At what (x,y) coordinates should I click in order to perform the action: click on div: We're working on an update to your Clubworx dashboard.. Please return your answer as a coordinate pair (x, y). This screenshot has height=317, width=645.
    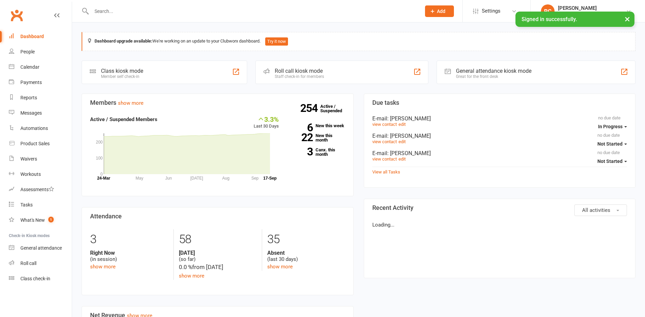
    Looking at the image, I should click on (359, 42).